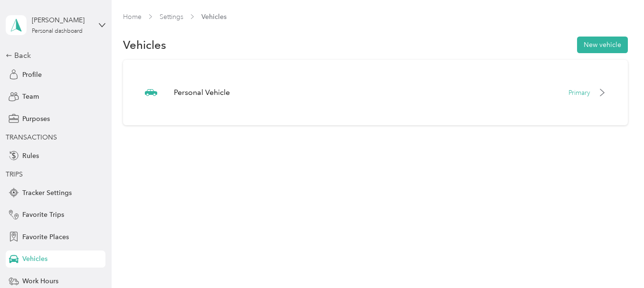  I want to click on span: Profile, so click(32, 74).